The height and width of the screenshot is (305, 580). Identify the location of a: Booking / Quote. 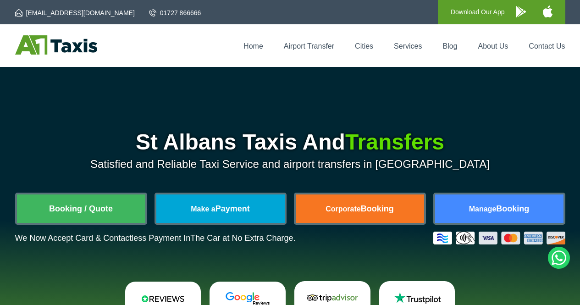
(81, 209).